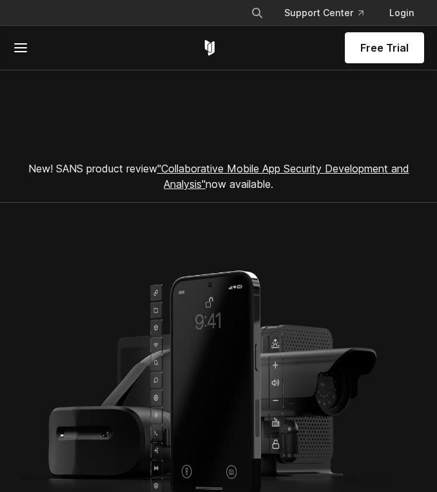 Image resolution: width=437 pixels, height=492 pixels. What do you see at coordinates (210, 48) in the screenshot?
I see `a: Corellium Home` at bounding box center [210, 48].